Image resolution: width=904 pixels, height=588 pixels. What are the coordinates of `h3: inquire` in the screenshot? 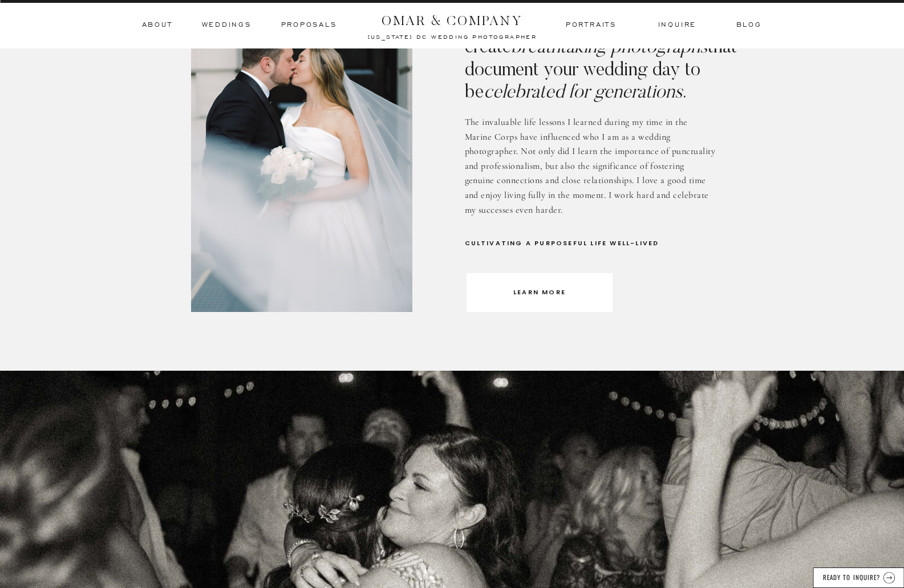 It's located at (678, 25).